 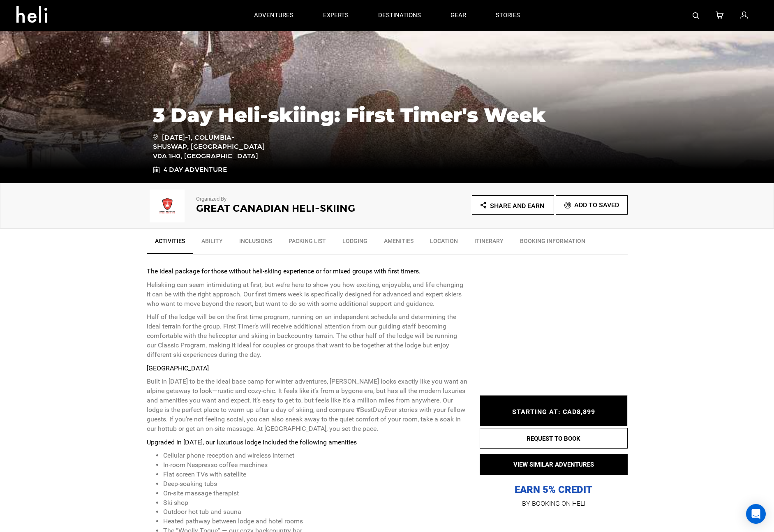 I want to click on img: img_9251f6c852f2d69a6fdc2f2f53e7d310.png, so click(x=167, y=206).